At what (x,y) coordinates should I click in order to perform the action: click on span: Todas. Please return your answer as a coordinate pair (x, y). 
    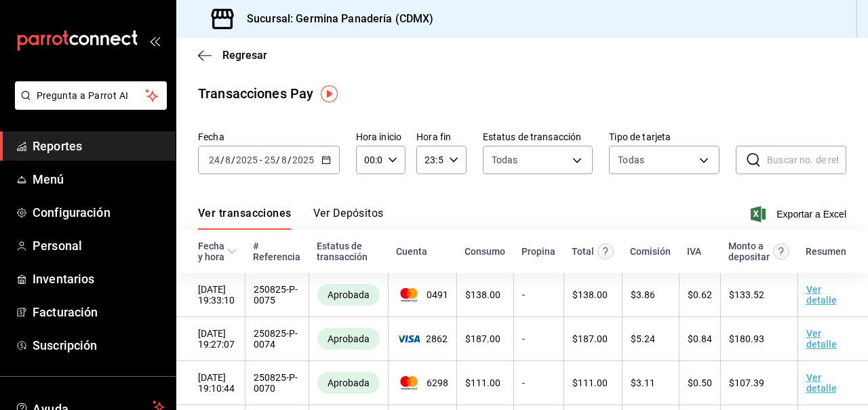
    Looking at the image, I should click on (505, 160).